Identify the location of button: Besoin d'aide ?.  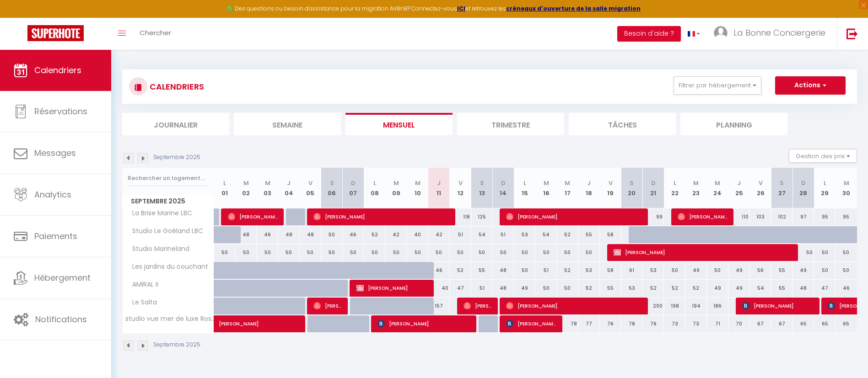
(649, 34).